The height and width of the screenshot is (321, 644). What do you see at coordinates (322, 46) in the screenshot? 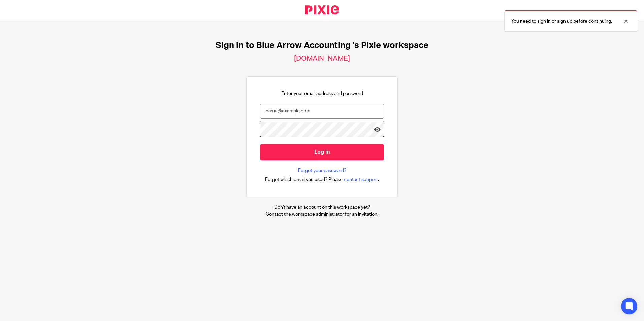
I see `h1: Sign in to Blue Arrow Accounting 's Pixie workspace` at bounding box center [322, 46].